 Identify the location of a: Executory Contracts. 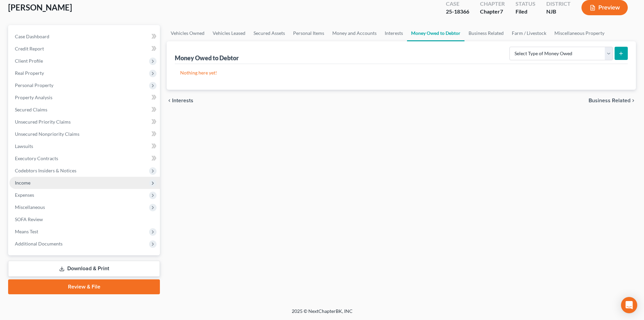
(85, 158).